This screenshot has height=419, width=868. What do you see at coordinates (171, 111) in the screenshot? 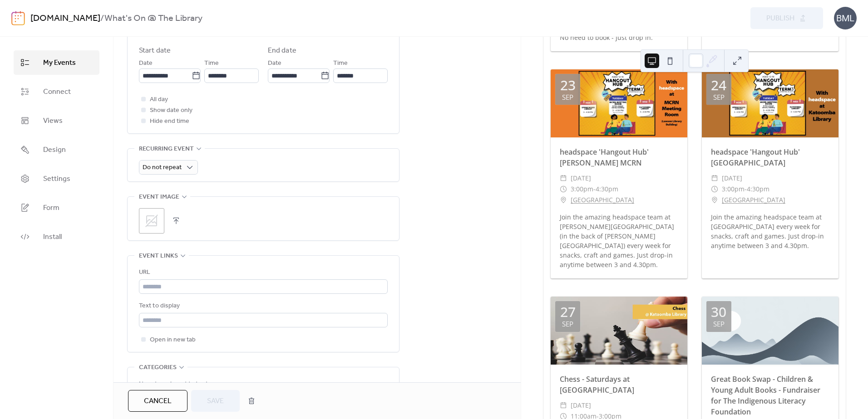
I see `span: Show date only` at bounding box center [171, 111].